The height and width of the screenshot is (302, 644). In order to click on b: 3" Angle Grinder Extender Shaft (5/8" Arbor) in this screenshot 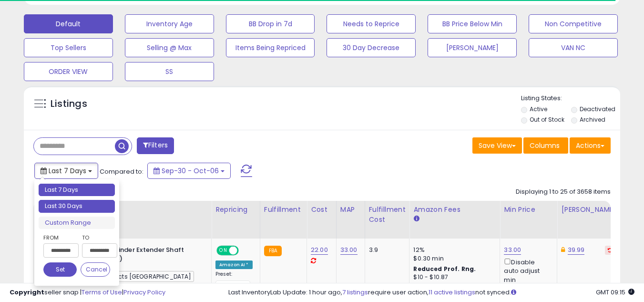, I will do `click(140, 256)`.